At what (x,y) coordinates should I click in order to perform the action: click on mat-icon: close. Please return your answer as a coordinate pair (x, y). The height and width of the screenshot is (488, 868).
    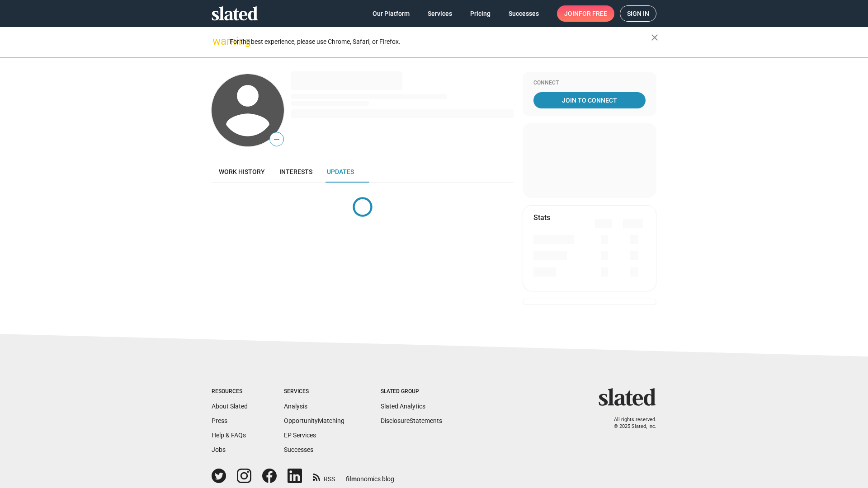
    Looking at the image, I should click on (654, 37).